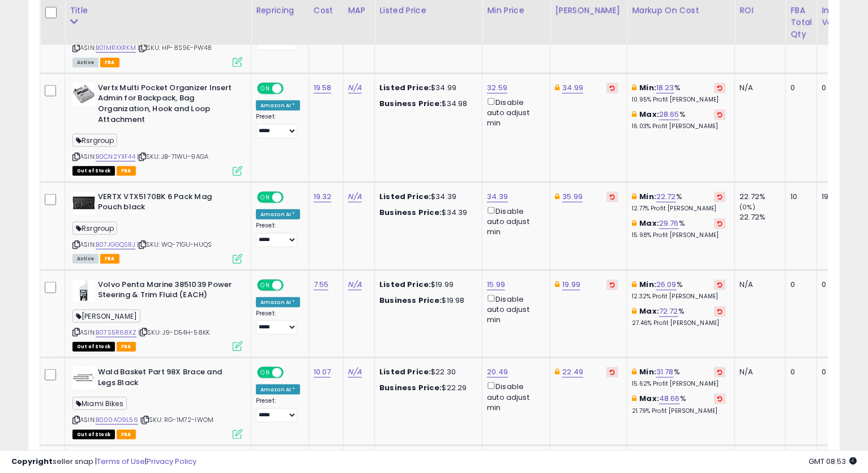  I want to click on div: seller snap | |, so click(103, 461).